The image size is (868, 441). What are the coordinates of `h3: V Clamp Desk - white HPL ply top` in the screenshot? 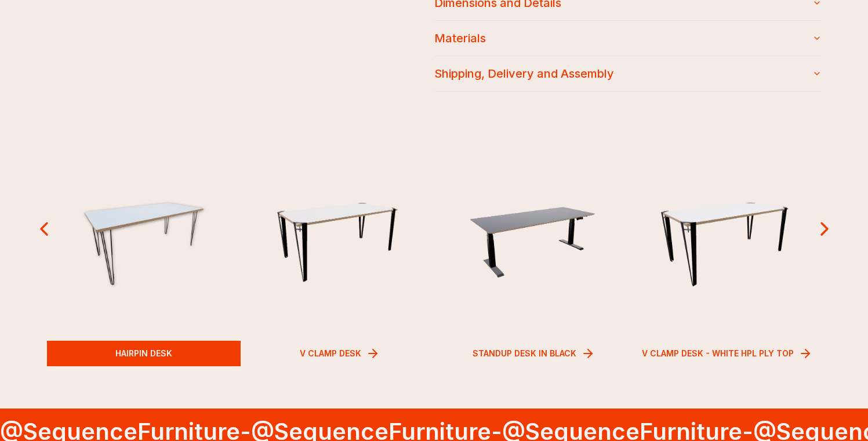 It's located at (718, 353).